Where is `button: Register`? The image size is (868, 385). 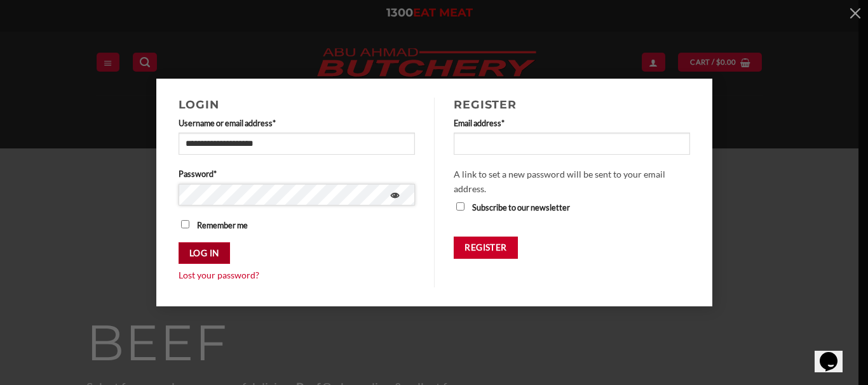 button: Register is located at coordinates (485, 247).